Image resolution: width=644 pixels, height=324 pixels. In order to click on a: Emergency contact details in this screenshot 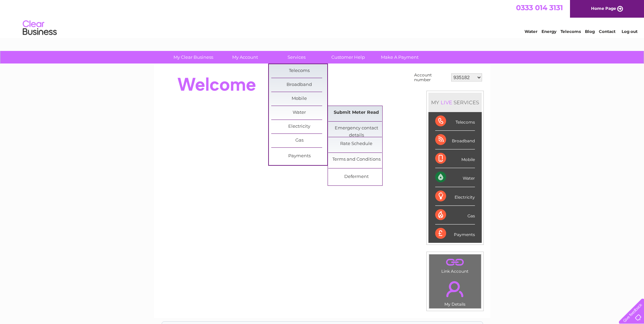, I will do `click(356, 128)`.